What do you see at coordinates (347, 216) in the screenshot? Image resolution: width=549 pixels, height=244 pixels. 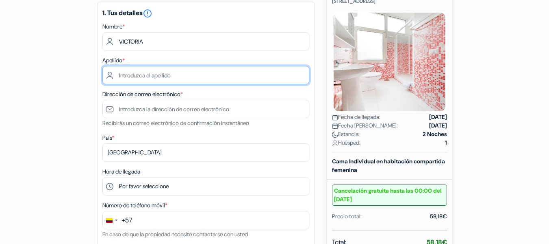 I see `div: Precio total:` at bounding box center [347, 216].